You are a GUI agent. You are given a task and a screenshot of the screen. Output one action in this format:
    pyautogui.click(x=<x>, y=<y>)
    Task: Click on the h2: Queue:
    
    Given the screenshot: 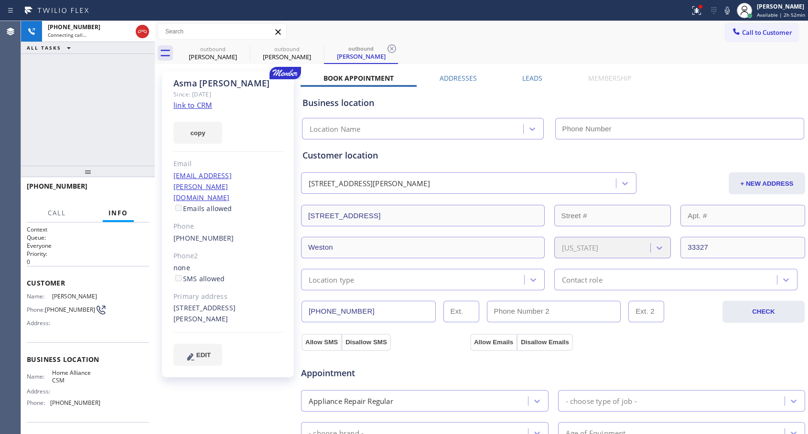 What is the action you would take?
    pyautogui.click(x=88, y=237)
    